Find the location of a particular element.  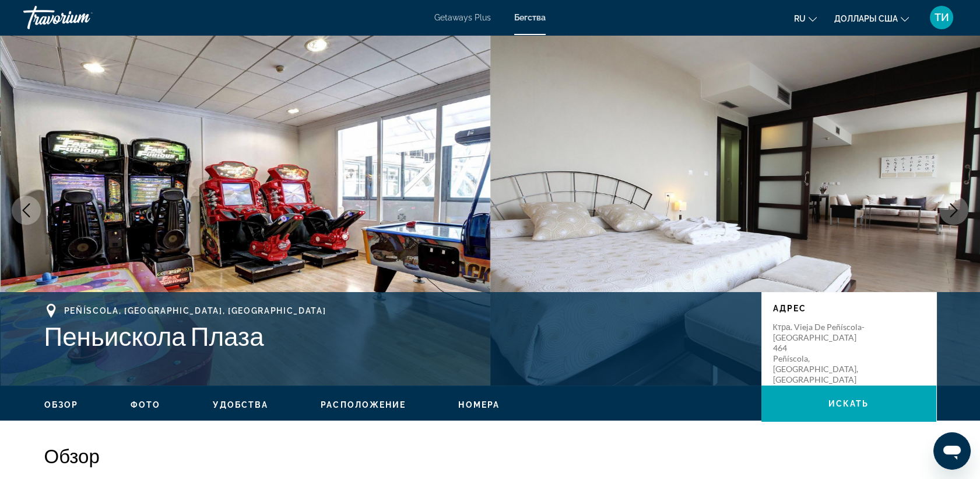

span: искать is located at coordinates (849, 404).